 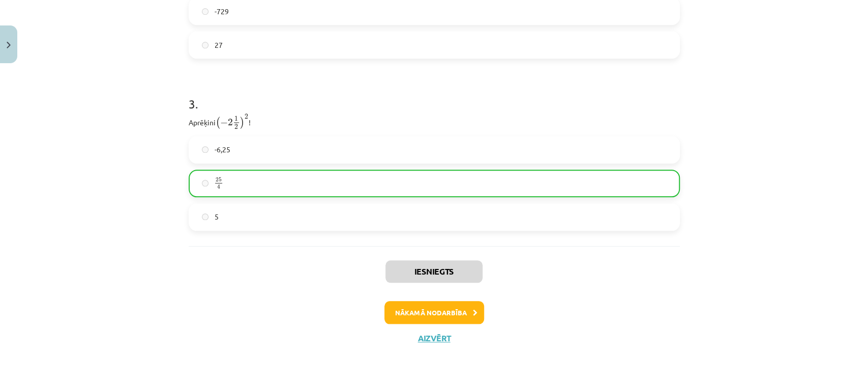 I want to click on span: -729, so click(x=222, y=11).